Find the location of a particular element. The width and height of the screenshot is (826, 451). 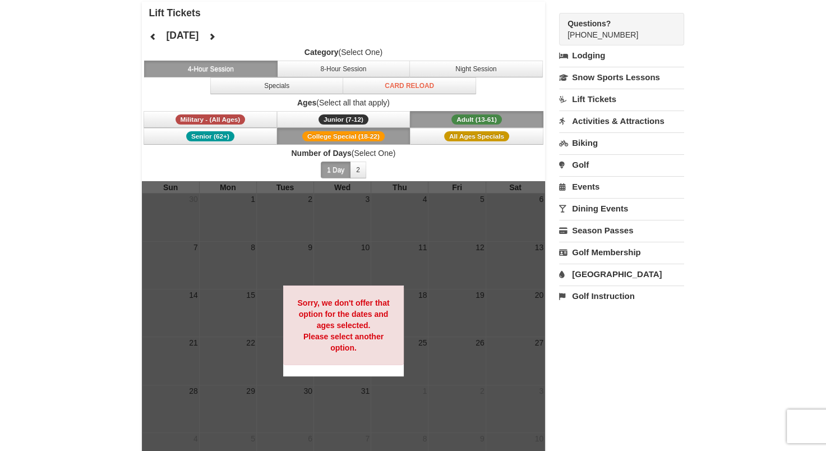

a: Lift Tickets is located at coordinates (622, 99).